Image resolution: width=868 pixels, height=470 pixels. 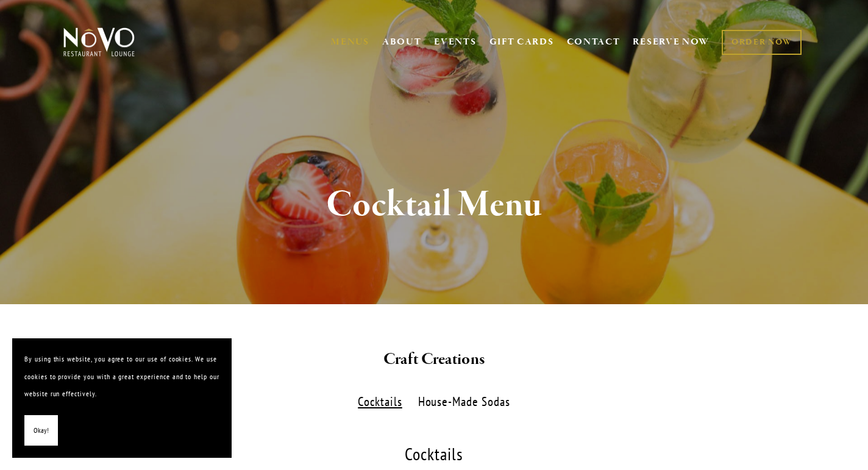 I want to click on div: Cocktails, so click(x=434, y=454).